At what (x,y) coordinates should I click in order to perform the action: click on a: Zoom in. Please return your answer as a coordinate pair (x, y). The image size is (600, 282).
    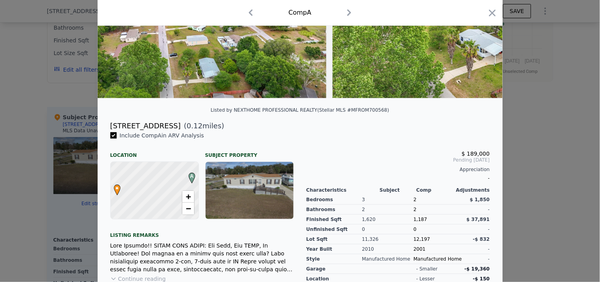
    Looking at the image, I should click on (188, 197).